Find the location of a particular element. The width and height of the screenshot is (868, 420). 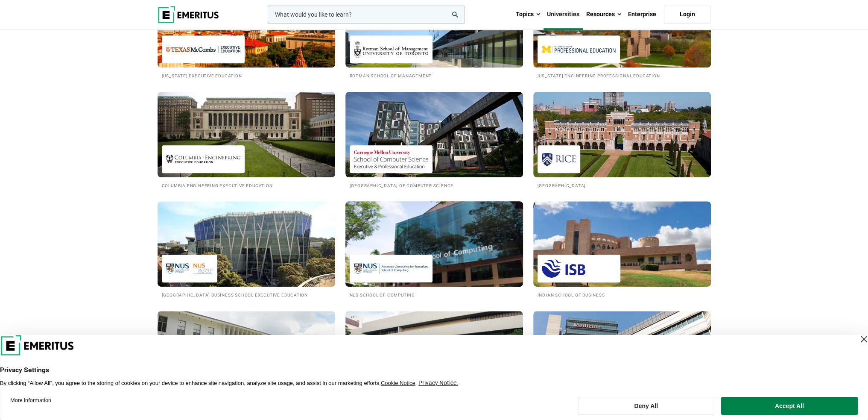

a: Universities We Work With Asian Institute of Management The Asian Institute of Management is located at coordinates (434, 360).